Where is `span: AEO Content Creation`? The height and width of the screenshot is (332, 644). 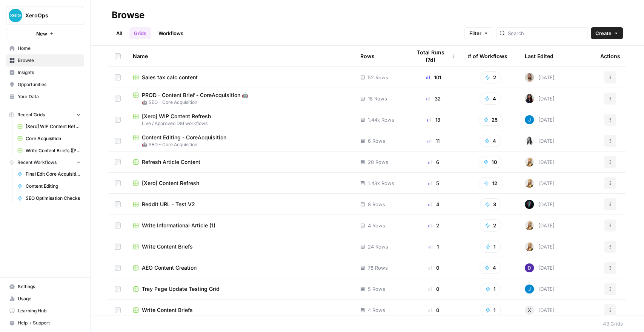
span: AEO Content Creation is located at coordinates (169, 267).